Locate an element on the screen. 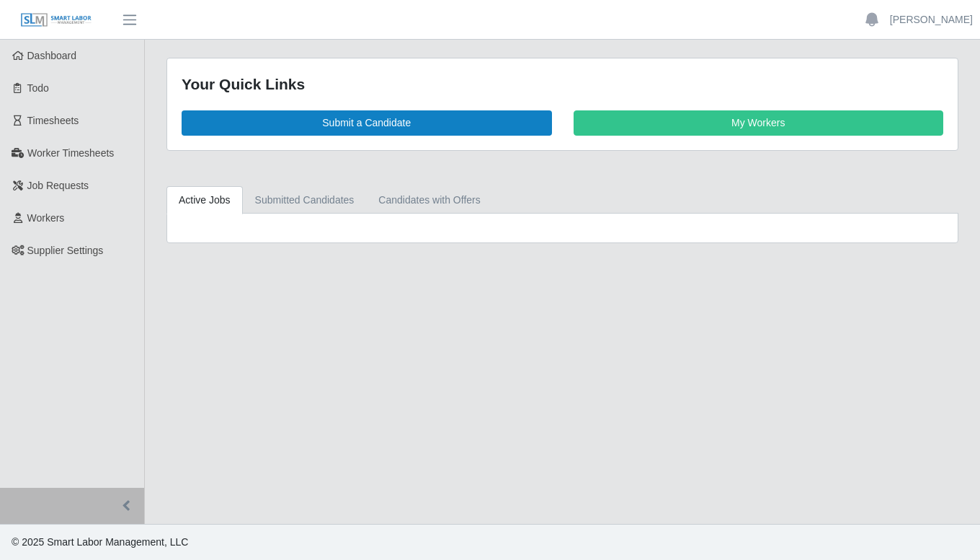  a: Candidates with Offers is located at coordinates (429, 200).